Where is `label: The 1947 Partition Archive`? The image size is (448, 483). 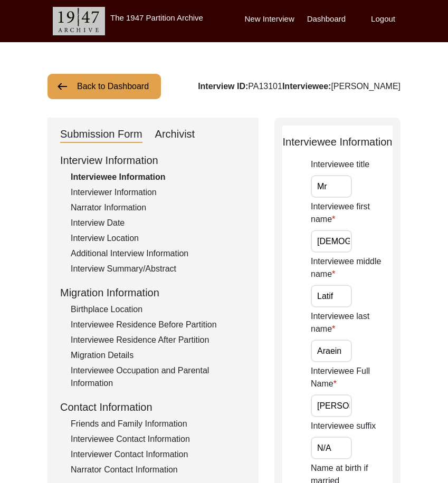
label: The 1947 Partition Archive is located at coordinates (156, 17).